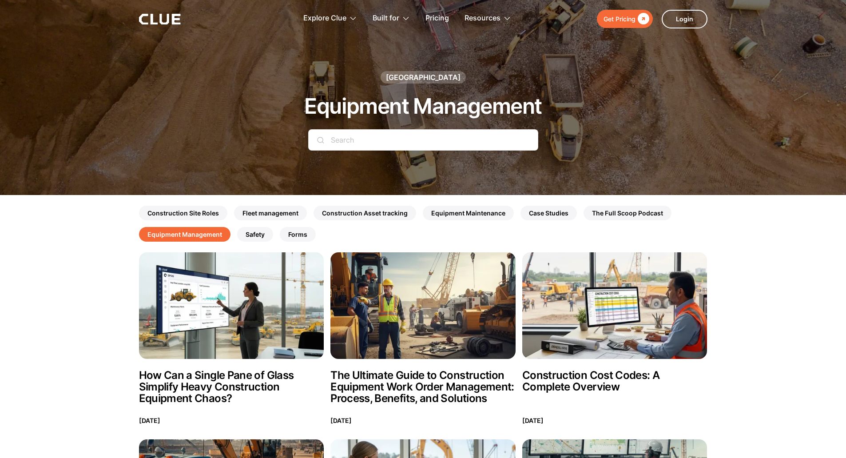 The width and height of the screenshot is (846, 458). Describe the element at coordinates (615, 306) in the screenshot. I see `img: Construction Cost Codes: A Complete Overview` at that location.